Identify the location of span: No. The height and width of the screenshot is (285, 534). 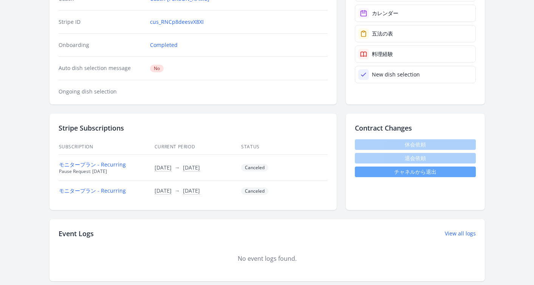
(157, 68).